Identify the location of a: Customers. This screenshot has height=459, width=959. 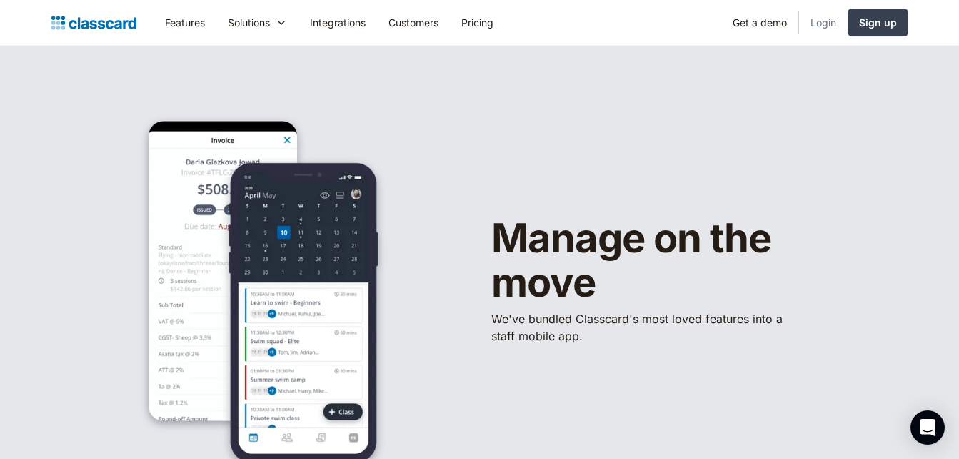
(414, 22).